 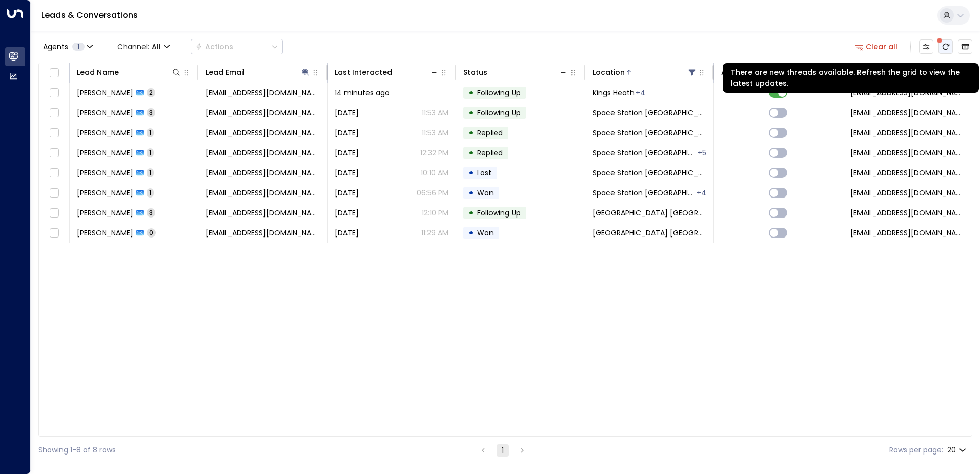 I want to click on span: Aug 03, 2025, so click(x=346, y=213).